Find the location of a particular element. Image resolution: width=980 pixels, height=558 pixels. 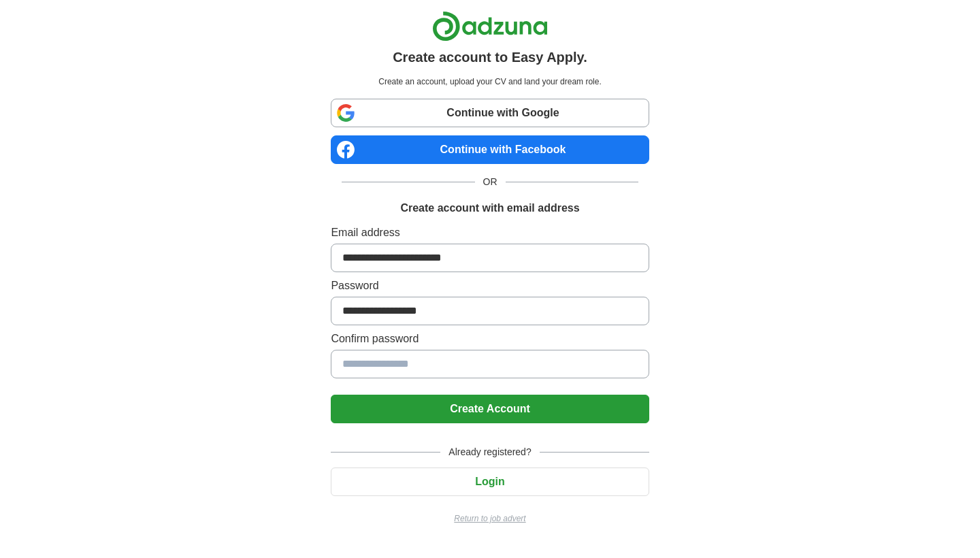

span: Already registered? is located at coordinates (490, 452).